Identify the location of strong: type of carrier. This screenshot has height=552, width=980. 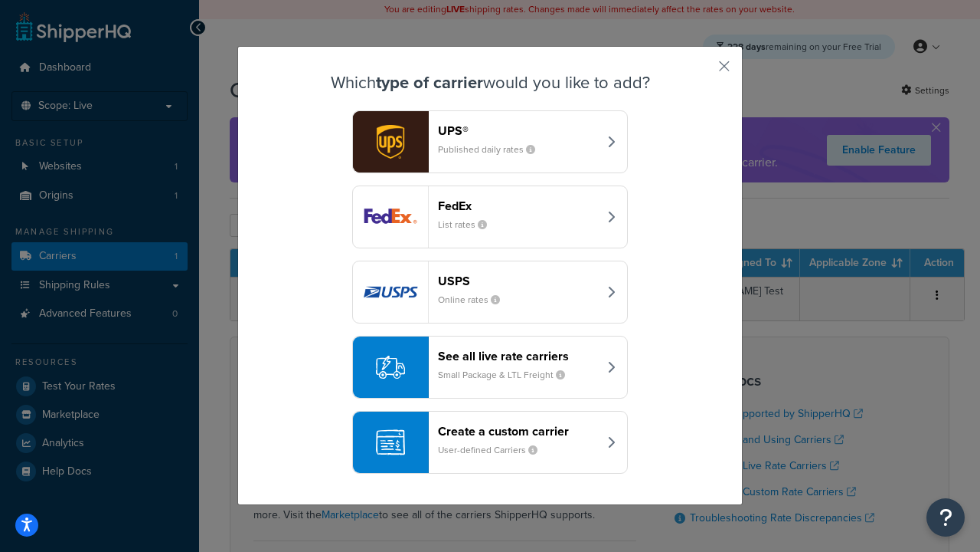
(430, 82).